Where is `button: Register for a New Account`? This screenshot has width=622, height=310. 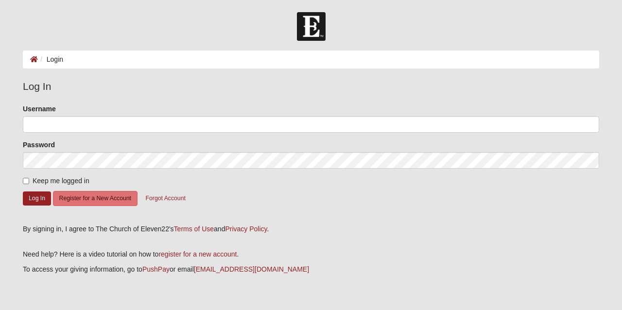
button: Register for a New Account is located at coordinates (95, 198).